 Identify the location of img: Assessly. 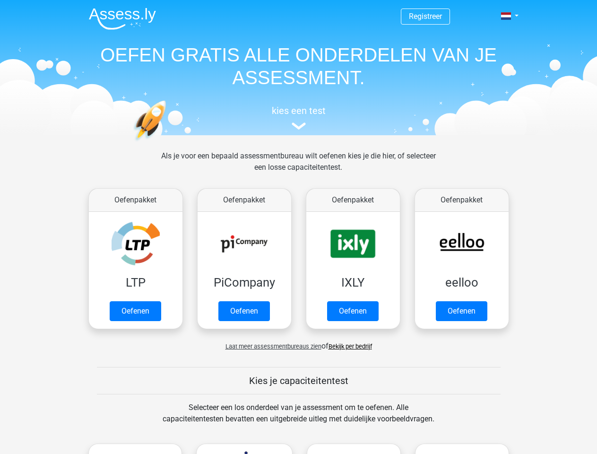
(122, 18).